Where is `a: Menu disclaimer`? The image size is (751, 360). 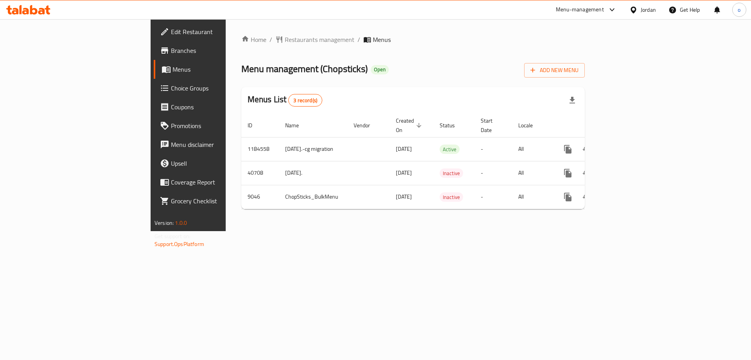
a: Menu disclaimer is located at coordinates (215, 144).